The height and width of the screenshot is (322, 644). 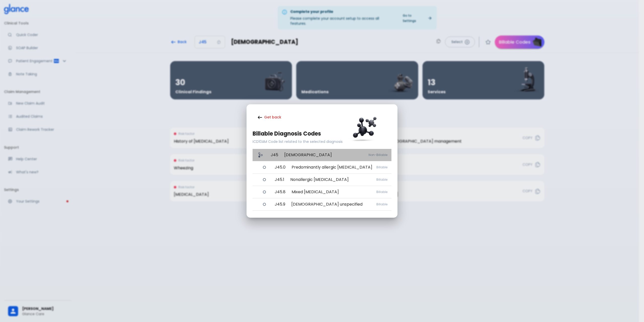 What do you see at coordinates (274, 155) in the screenshot?
I see `p: J45` at bounding box center [274, 155].